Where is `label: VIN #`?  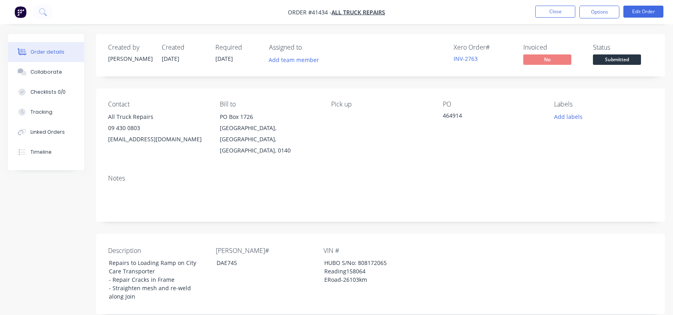
label: VIN # is located at coordinates (373, 251).